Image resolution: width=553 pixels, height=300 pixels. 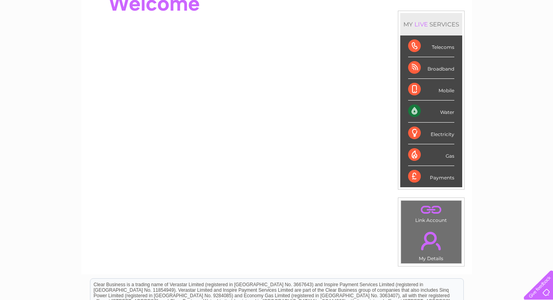 What do you see at coordinates (431, 213) in the screenshot?
I see `td: Link Account` at bounding box center [431, 213].